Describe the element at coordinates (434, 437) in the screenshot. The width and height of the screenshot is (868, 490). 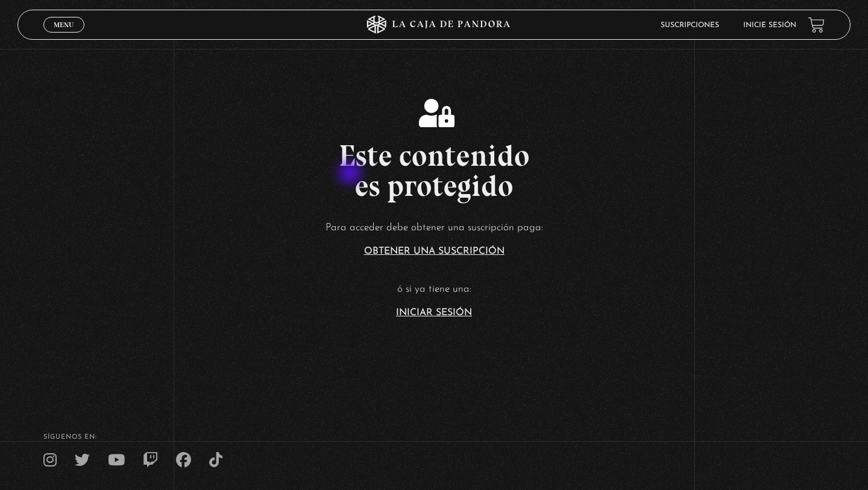
I see `h4: SÍguenos en:` at that location.